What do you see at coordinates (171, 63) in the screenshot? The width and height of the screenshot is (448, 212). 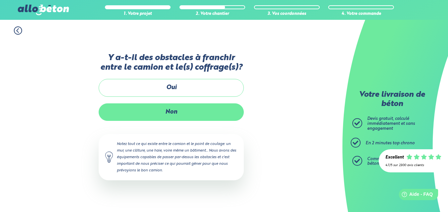 I see `label: Y a-t-il des obstacles à franchir entre le camion et le(s) coffrage(s)?` at bounding box center [171, 63].